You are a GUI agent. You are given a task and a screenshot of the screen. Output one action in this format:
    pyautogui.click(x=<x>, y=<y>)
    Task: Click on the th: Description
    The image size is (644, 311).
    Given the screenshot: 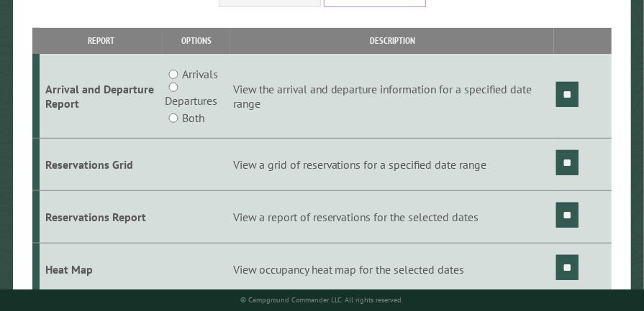 What is the action you would take?
    pyautogui.click(x=392, y=40)
    